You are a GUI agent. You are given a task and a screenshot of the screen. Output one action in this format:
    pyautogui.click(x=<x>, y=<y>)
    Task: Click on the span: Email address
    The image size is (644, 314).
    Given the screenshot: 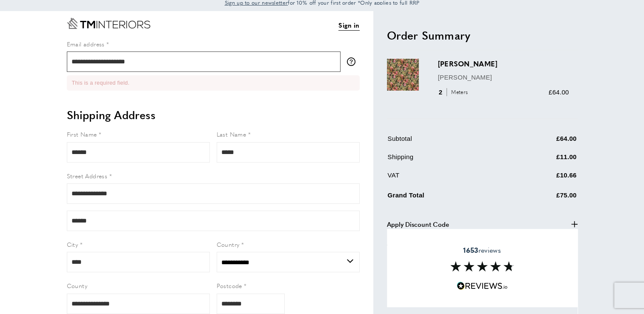 What is the action you would take?
    pyautogui.click(x=86, y=44)
    